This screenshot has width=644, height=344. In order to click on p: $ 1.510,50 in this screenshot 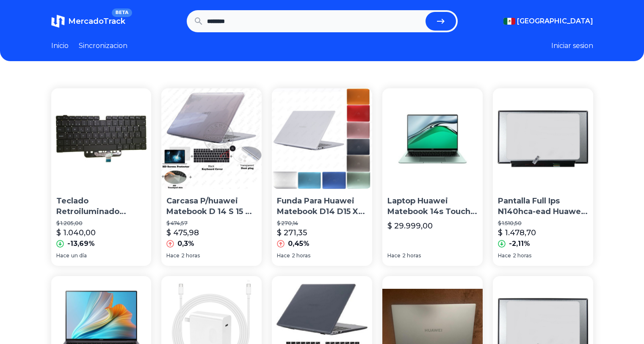, I will do `click(543, 223)`.